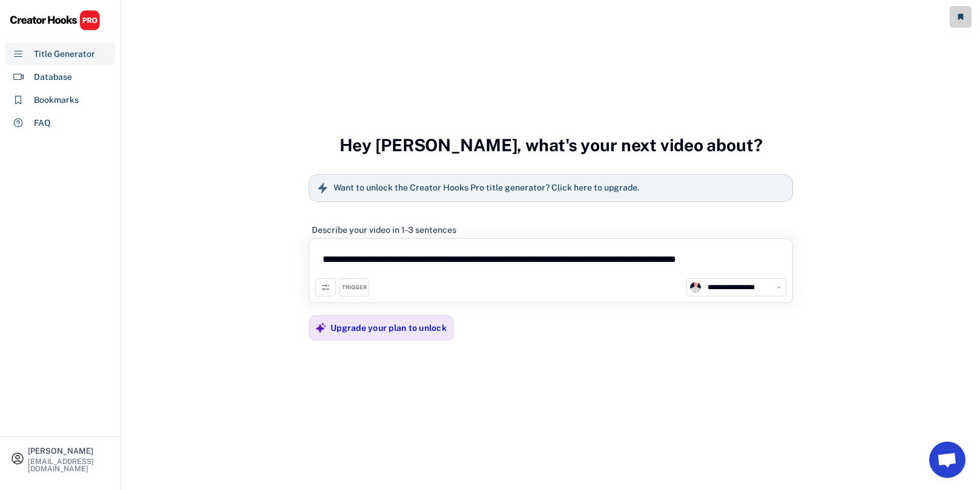 The image size is (980, 490). I want to click on img: CHPRO%20Logo.svg, so click(55, 20).